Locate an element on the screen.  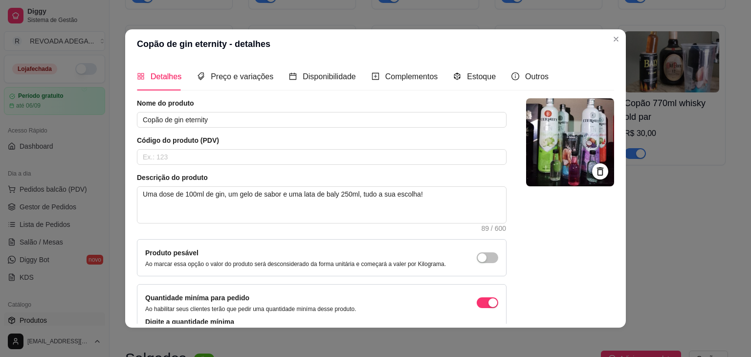
article: Nome do produto is located at coordinates (322, 103).